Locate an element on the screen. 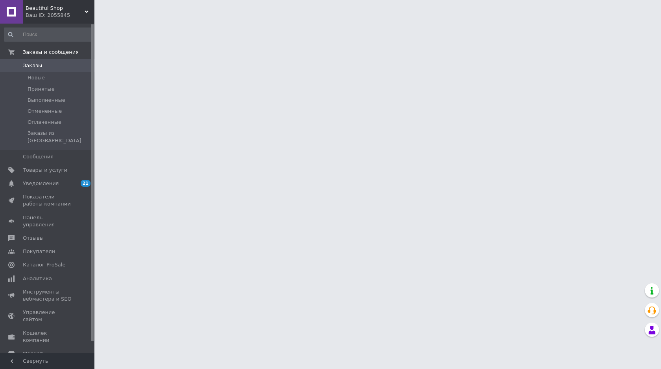 This screenshot has height=369, width=661. span: Показатели работы компании is located at coordinates (48, 201).